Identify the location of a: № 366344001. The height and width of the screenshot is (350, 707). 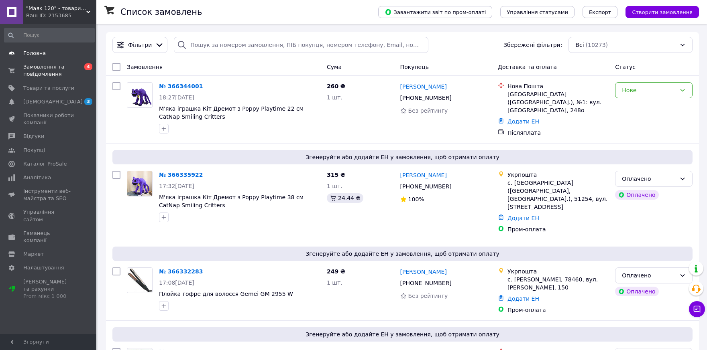
(181, 86).